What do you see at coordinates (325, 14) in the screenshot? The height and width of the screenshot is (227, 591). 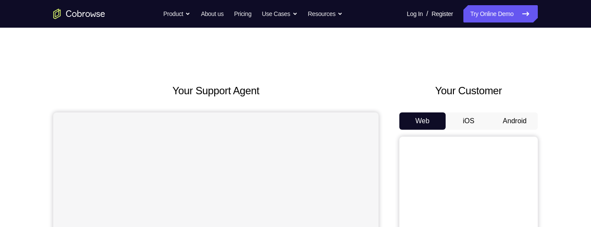 I see `button: Resources` at bounding box center [325, 14].